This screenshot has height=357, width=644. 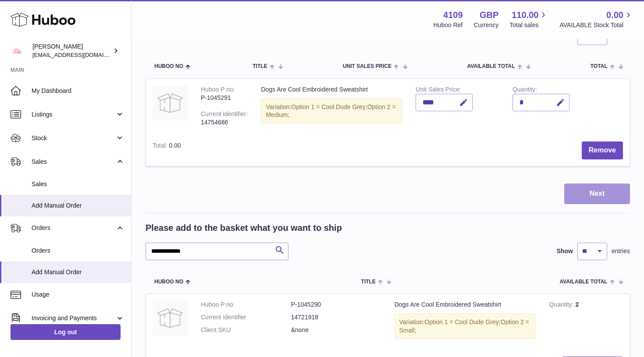 What do you see at coordinates (224, 98) in the screenshot?
I see `div: P-1045291` at bounding box center [224, 98].